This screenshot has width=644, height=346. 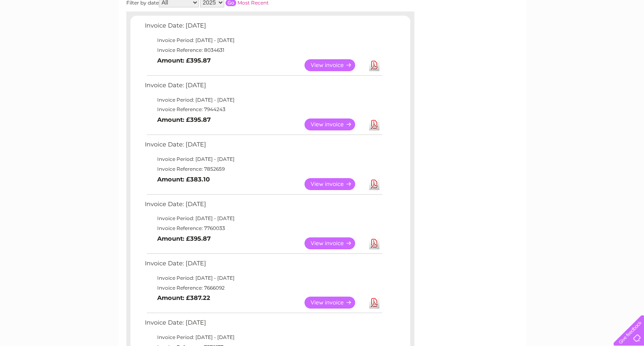 I want to click on td: Invoice Reference: 7944243, so click(x=263, y=109).